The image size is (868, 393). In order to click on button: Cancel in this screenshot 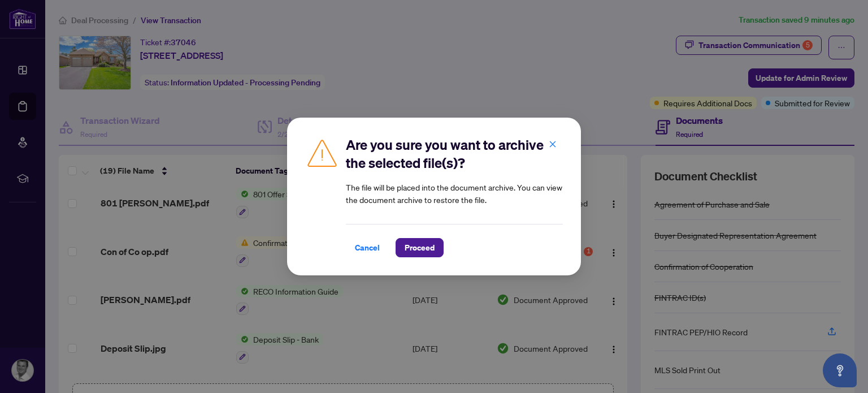, I will do `click(367, 248)`.